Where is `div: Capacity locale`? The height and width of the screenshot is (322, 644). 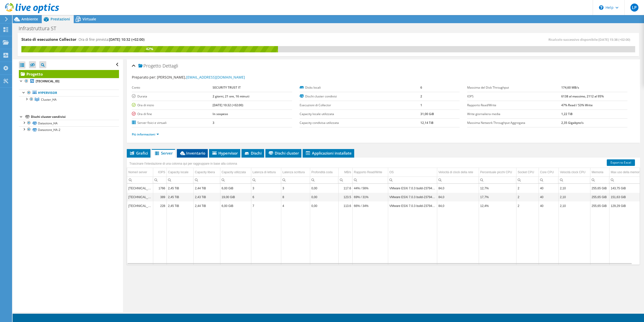
div: Capacity locale is located at coordinates (178, 172).